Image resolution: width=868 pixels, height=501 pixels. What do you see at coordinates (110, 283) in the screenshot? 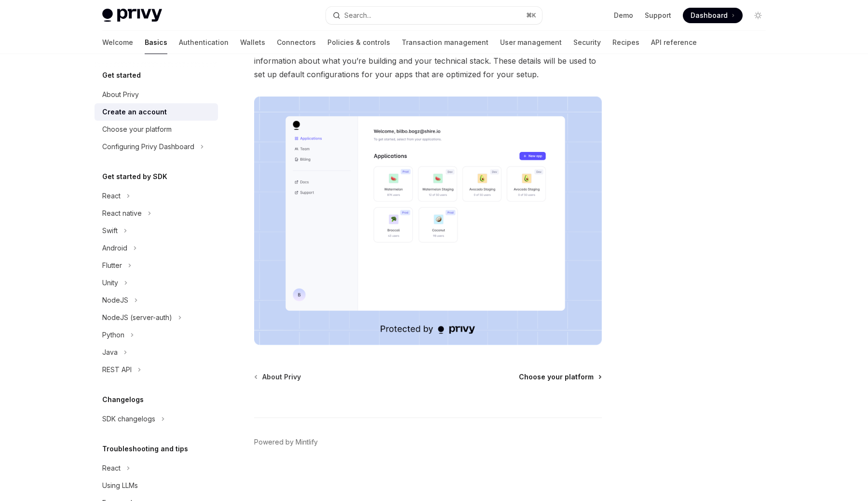
I see `div: Unity` at bounding box center [110, 283].